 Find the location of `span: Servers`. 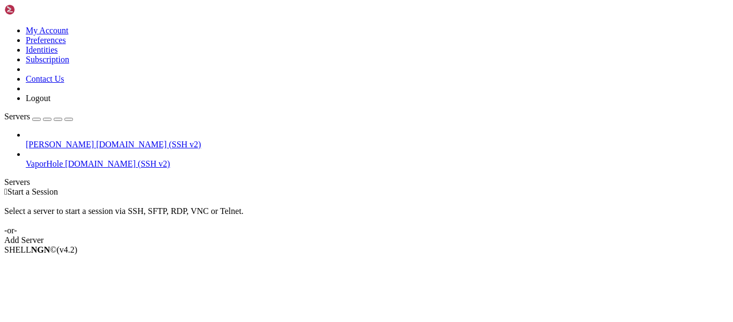

span: Servers is located at coordinates (17, 116).